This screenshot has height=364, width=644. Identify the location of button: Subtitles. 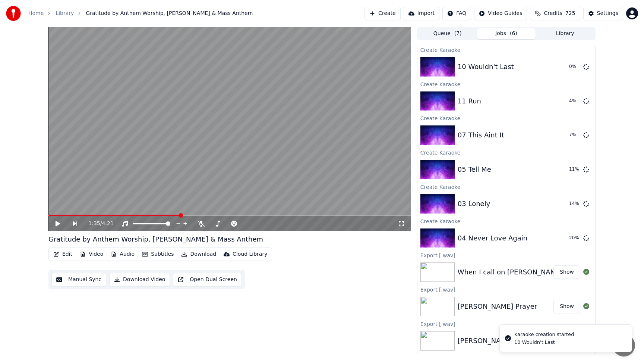
(158, 254).